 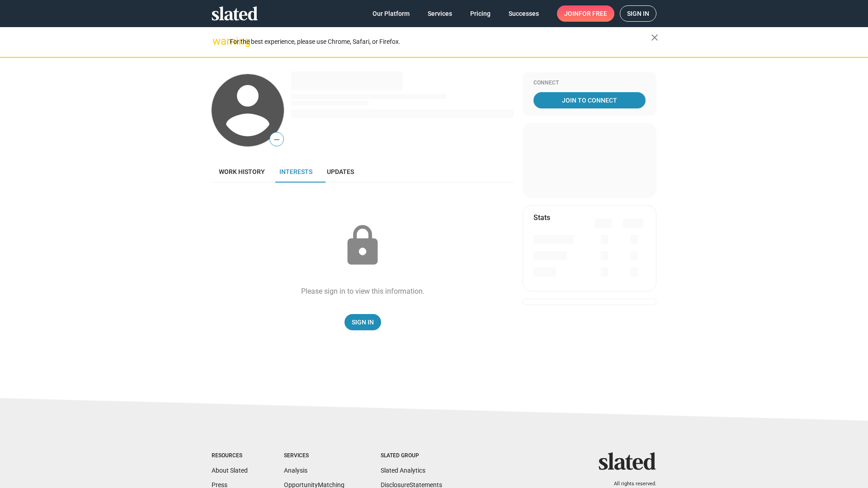 I want to click on a: Successes, so click(x=523, y=13).